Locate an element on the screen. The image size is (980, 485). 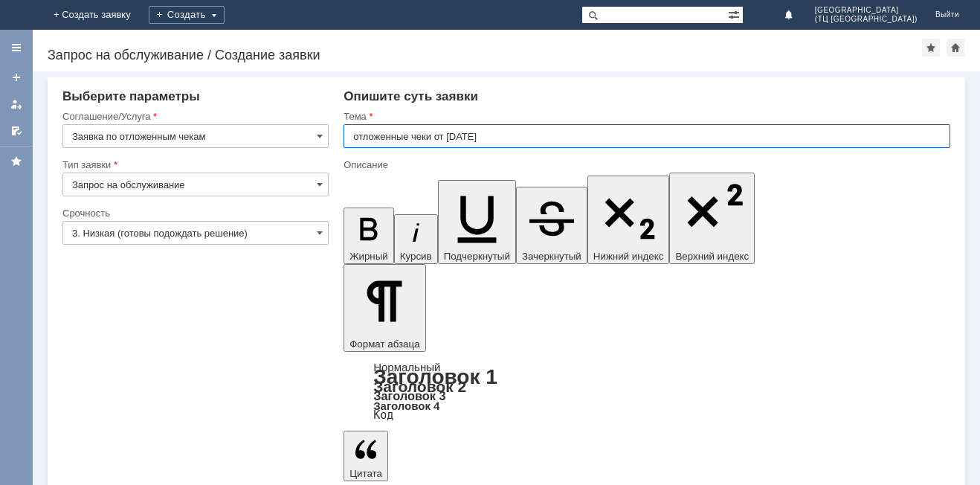
button: Нижний индекс is located at coordinates (628, 219).